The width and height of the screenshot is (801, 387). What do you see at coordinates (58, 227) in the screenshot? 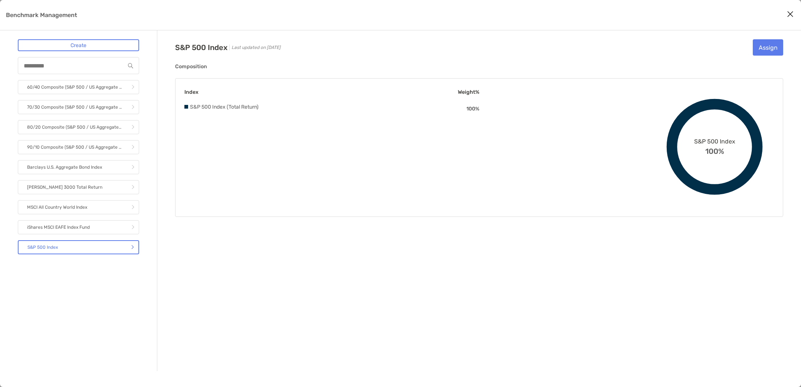
I see `p: iShares MSCI EAFE Index Fund` at bounding box center [58, 227].